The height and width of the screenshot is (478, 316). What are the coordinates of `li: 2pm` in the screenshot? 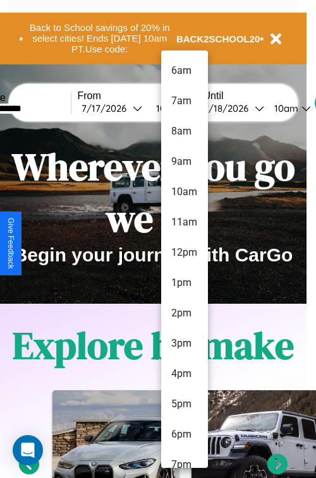 It's located at (184, 313).